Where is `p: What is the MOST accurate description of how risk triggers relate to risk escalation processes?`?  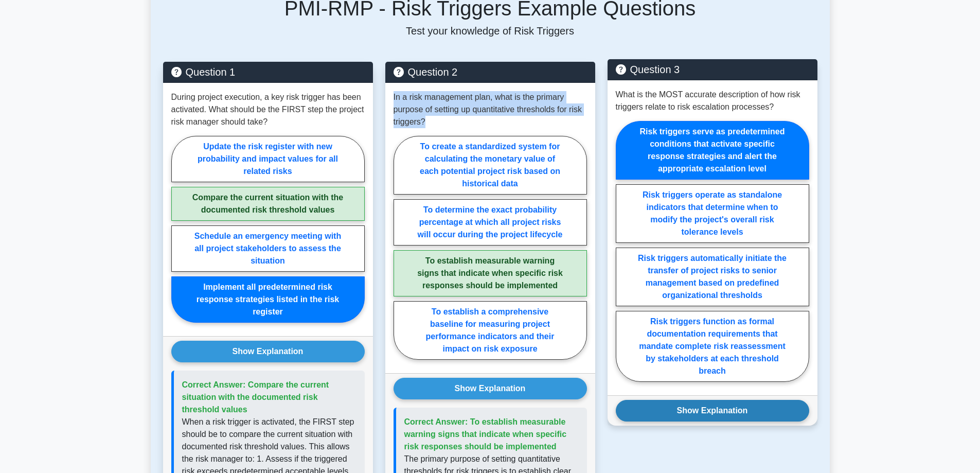
p: What is the MOST accurate description of how risk triggers relate to risk escalation processes? is located at coordinates (713, 101).